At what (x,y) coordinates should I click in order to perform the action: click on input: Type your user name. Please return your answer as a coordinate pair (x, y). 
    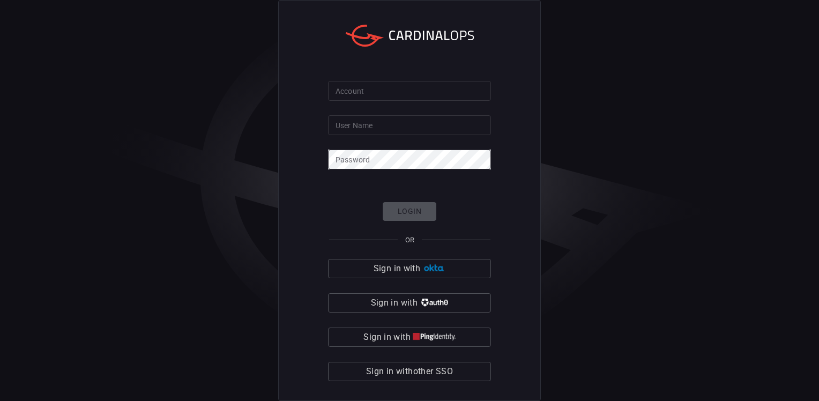
    Looking at the image, I should click on (409, 125).